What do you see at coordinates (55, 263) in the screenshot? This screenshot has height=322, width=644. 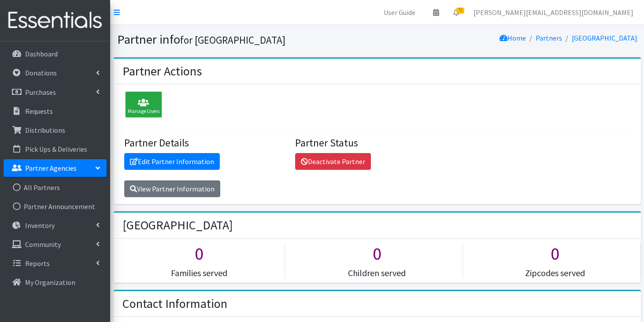 I see `a: Reports` at bounding box center [55, 263].